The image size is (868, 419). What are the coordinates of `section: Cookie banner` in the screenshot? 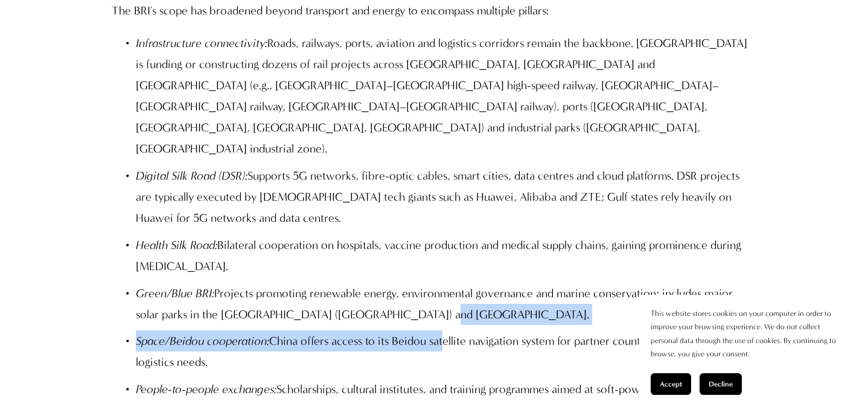 It's located at (748, 351).